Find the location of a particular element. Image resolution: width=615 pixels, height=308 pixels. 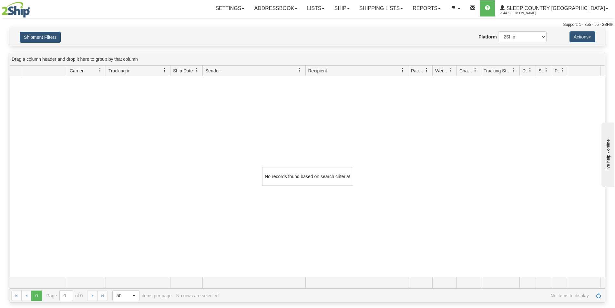

div: No rows are selected is located at coordinates (198, 295).